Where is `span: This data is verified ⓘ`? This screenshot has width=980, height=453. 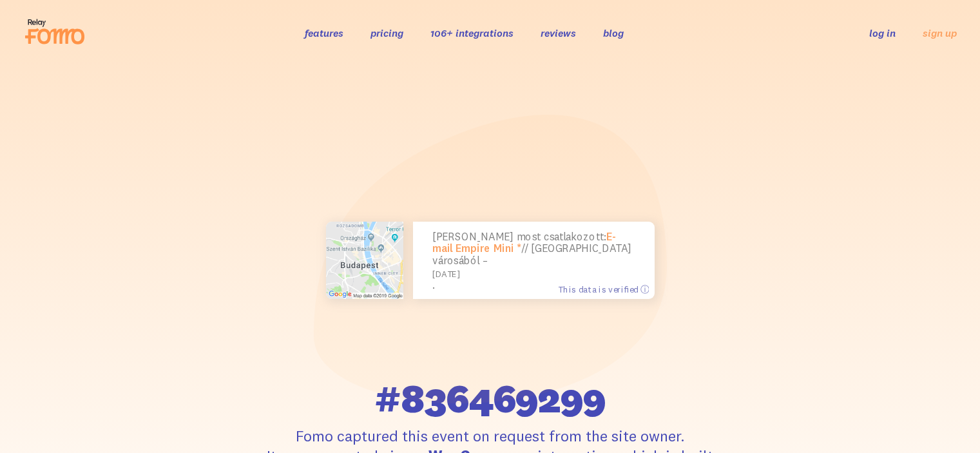
span: This data is verified ⓘ is located at coordinates (603, 289).